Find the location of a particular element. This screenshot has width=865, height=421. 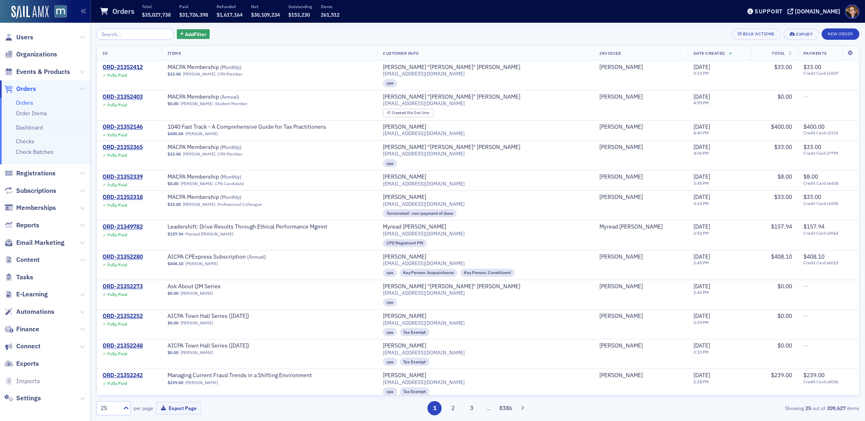

div: ORD-21352280 is located at coordinates (123, 257).